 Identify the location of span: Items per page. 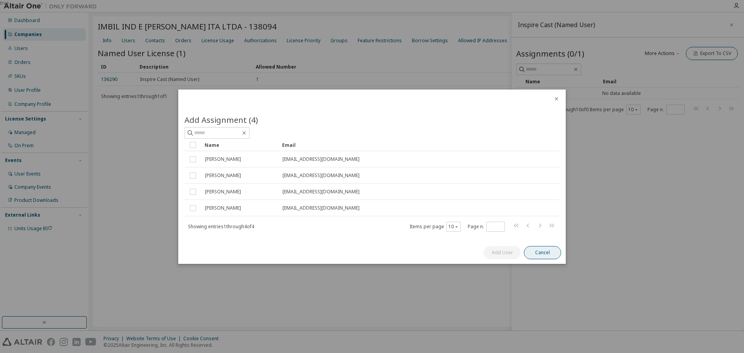
(435, 226).